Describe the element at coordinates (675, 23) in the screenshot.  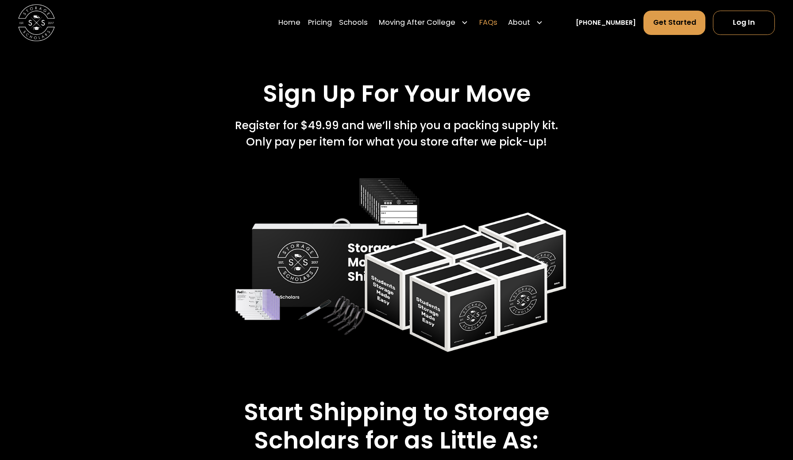
I see `a: Get Started` at that location.